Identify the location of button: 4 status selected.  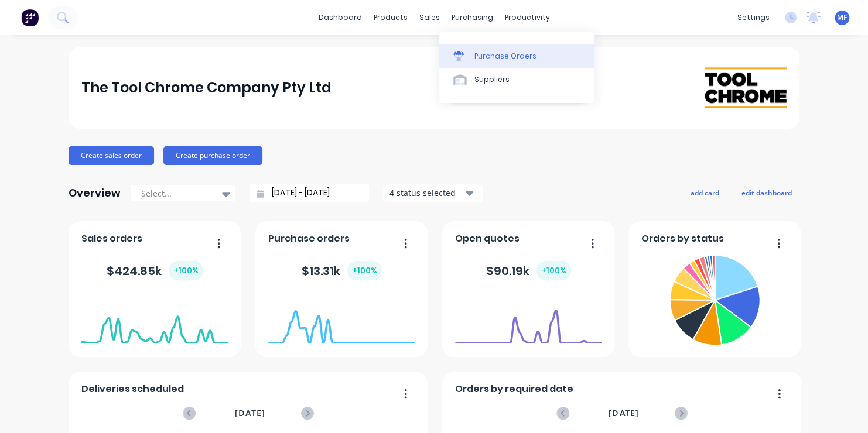
(433, 193).